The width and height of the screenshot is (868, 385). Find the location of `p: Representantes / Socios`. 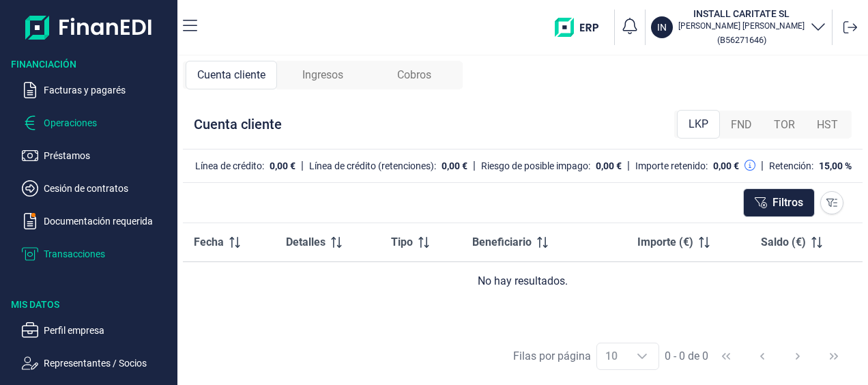

p: Representantes / Socios is located at coordinates (108, 364).